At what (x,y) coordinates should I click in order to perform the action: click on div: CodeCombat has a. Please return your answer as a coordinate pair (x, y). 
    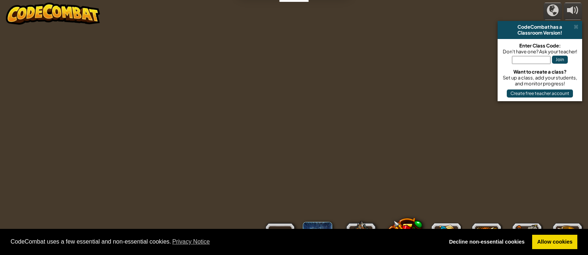
    Looking at the image, I should click on (540, 27).